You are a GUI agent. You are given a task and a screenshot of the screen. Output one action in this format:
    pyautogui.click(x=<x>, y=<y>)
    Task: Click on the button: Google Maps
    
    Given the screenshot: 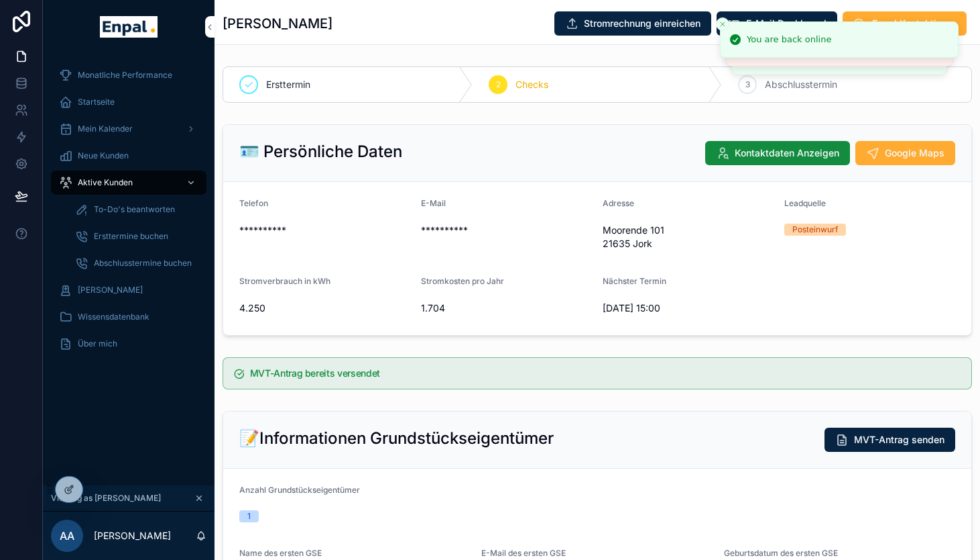 What is the action you would take?
    pyautogui.click(x=905, y=153)
    